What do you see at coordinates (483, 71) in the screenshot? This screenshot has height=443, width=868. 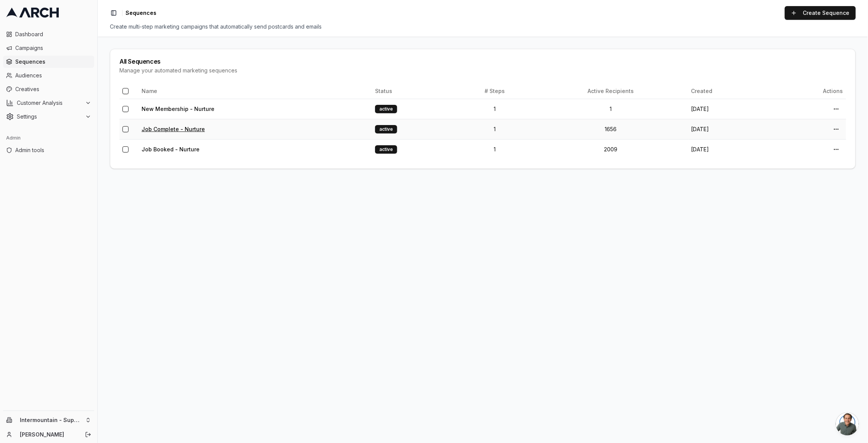 I see `div: Manage your automated marketing sequences` at bounding box center [483, 71].